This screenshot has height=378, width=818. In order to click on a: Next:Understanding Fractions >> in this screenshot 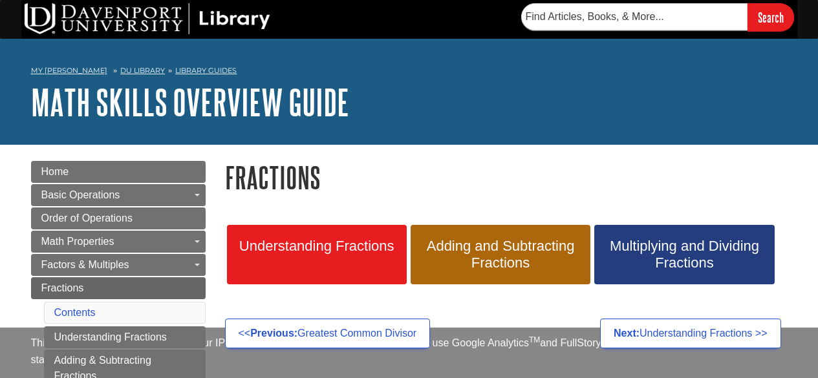, I will do `click(690, 334)`.